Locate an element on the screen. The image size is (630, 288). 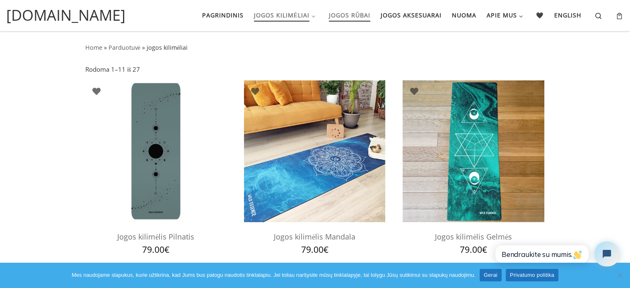
span: Jogos aksesuarai is located at coordinates (411, 14).